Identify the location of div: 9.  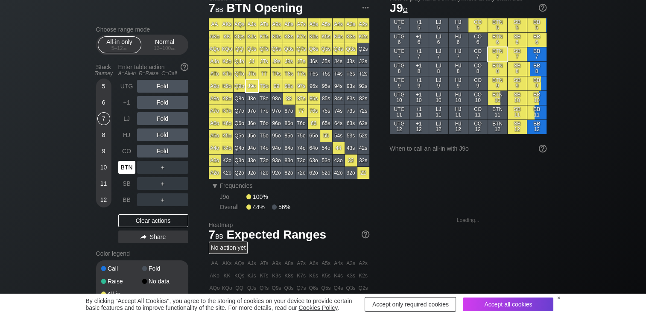
(104, 151).